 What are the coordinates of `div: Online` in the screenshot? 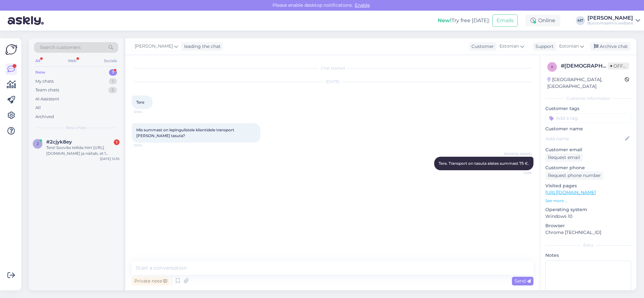 It's located at (543, 21).